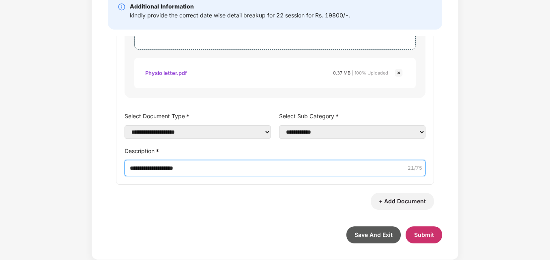  I want to click on span: 21 /75, so click(415, 168).